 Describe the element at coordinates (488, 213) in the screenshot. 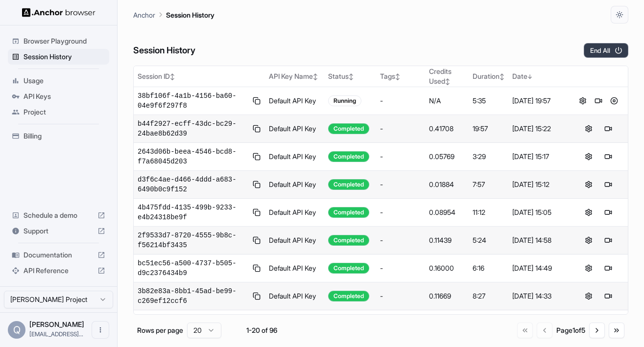

I see `div: 11:12` at that location.